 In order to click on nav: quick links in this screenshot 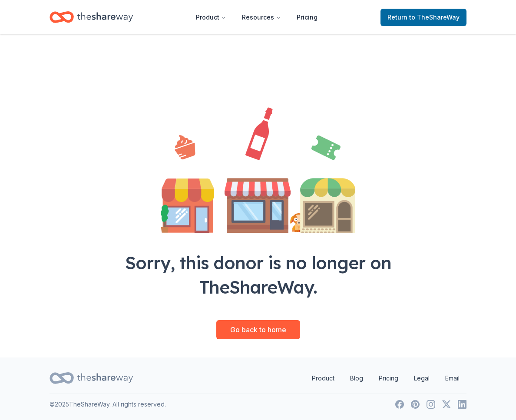, I will do `click(386, 379)`.